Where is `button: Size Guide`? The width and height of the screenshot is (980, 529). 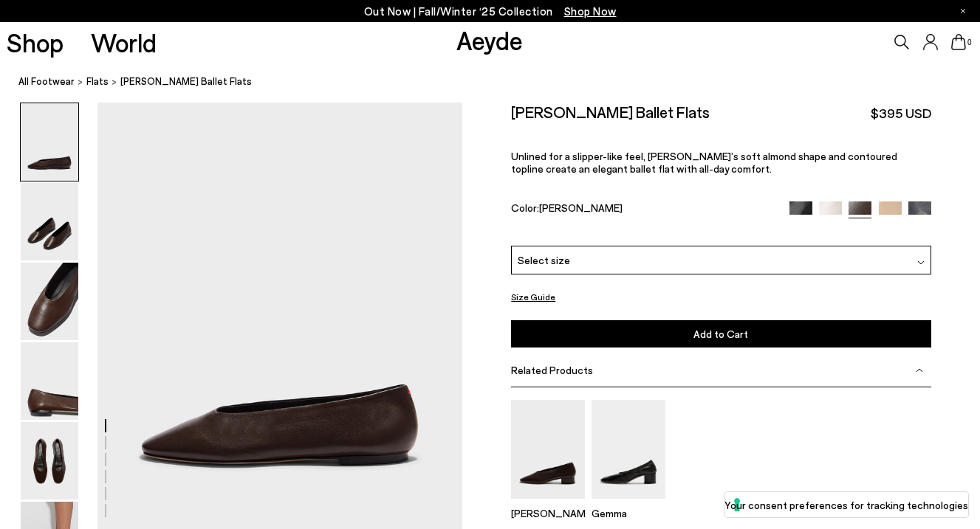 button: Size Guide is located at coordinates (533, 296).